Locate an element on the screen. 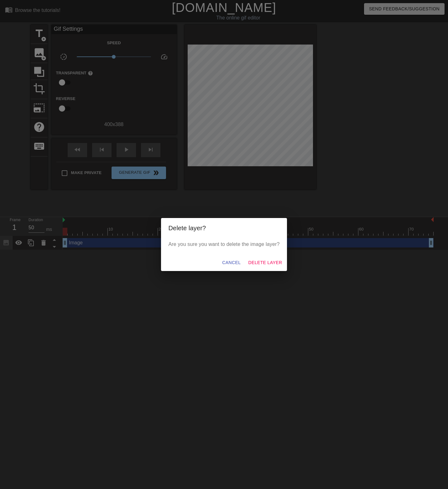 Image resolution: width=448 pixels, height=489 pixels. span: Cancel is located at coordinates (231, 262).